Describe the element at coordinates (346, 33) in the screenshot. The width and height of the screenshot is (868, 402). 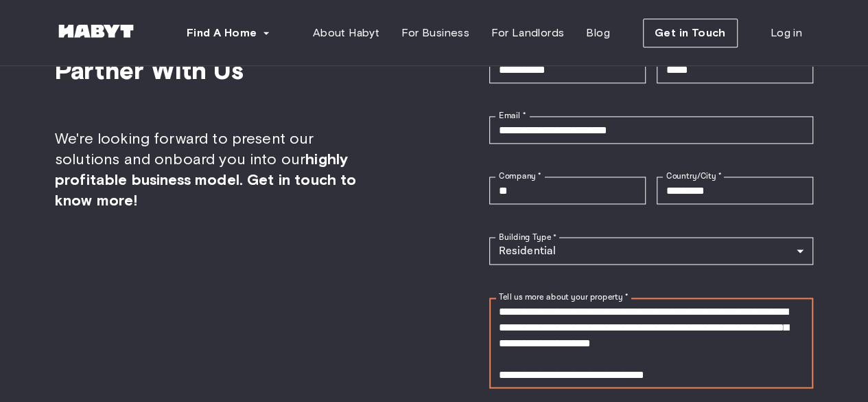
I see `span: About Habyt` at that location.